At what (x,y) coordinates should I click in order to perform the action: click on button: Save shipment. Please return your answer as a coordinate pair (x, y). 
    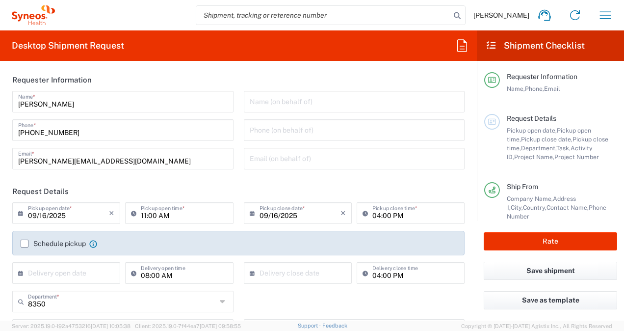
    Looking at the image, I should click on (551, 270).